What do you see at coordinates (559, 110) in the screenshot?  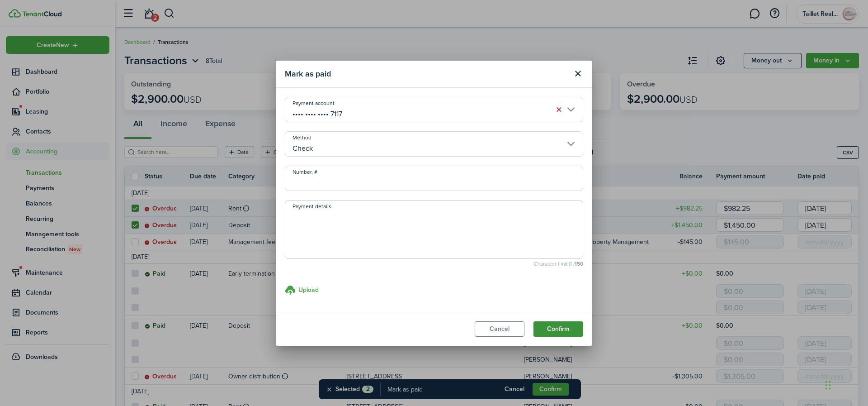 I see `button: Clear` at bounding box center [559, 110].